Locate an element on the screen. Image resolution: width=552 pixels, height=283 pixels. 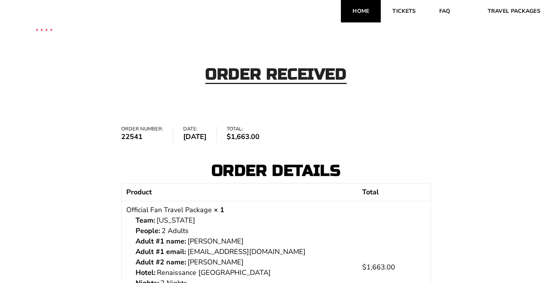
strong: Adult #1 email: is located at coordinates (161, 252).